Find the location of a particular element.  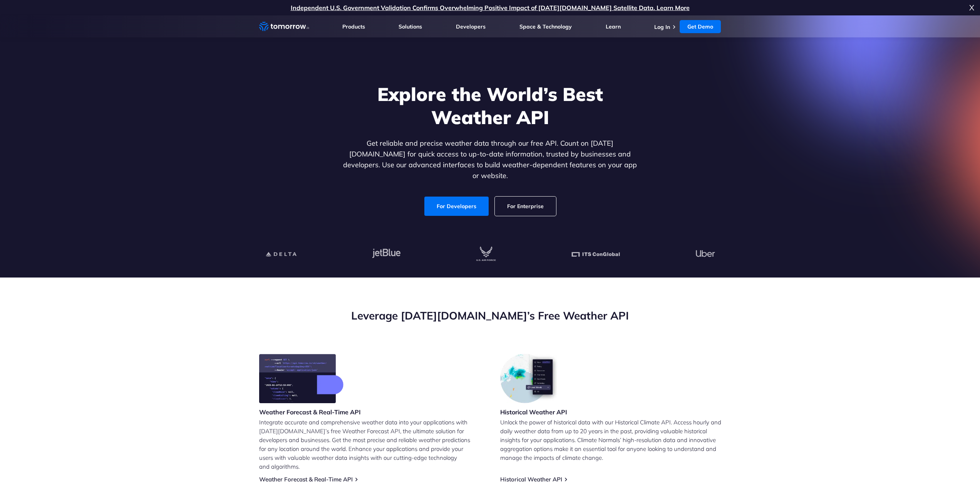

a: Learn is located at coordinates (613, 27).